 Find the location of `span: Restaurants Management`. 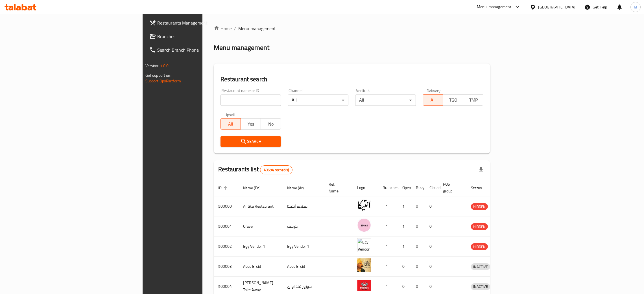

span: Restaurants Management is located at coordinates (201, 23).